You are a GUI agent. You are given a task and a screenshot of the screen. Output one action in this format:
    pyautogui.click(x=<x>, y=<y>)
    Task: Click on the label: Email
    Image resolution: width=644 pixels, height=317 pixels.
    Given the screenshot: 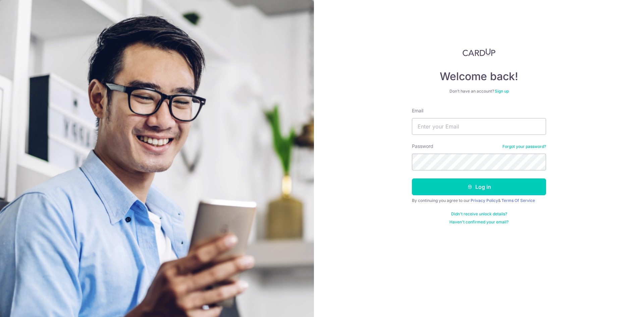 What is the action you would take?
    pyautogui.click(x=418, y=111)
    